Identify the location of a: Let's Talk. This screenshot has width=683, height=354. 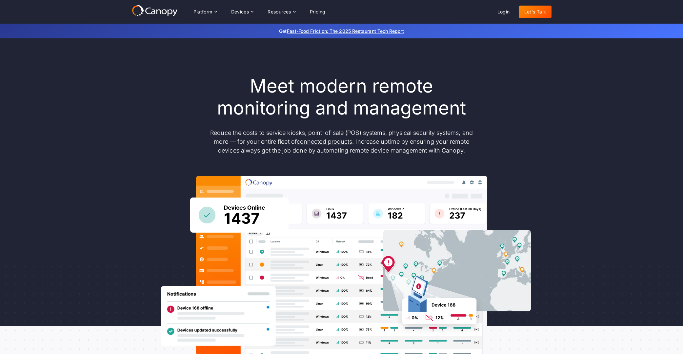
(535, 12).